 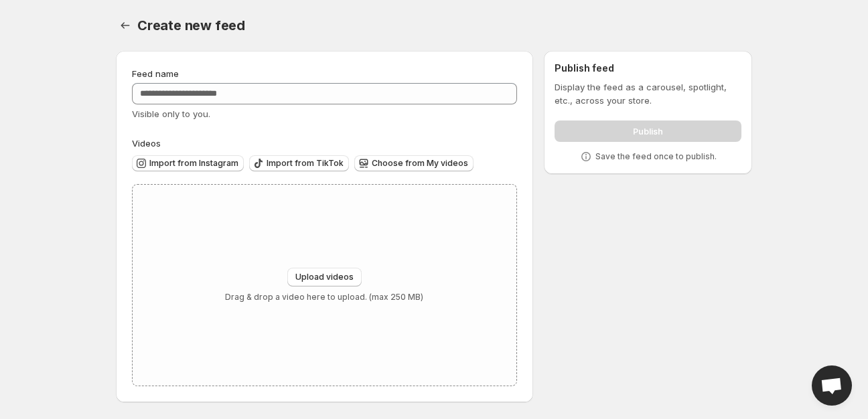 I want to click on span: Import from TikTok, so click(x=305, y=163).